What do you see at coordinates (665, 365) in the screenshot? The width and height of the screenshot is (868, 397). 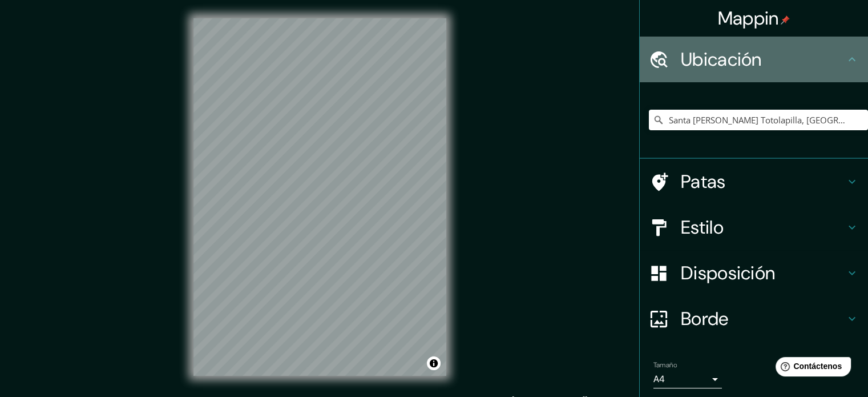 I see `font: Tamaño` at bounding box center [665, 365].